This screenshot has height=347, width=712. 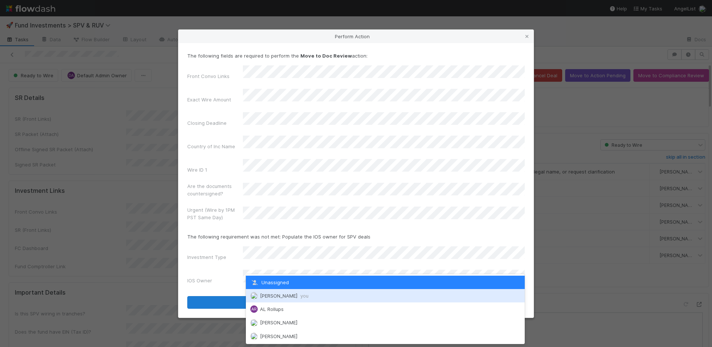 What do you see at coordinates (254, 309) in the screenshot?
I see `div: AL Rollups` at bounding box center [254, 309].